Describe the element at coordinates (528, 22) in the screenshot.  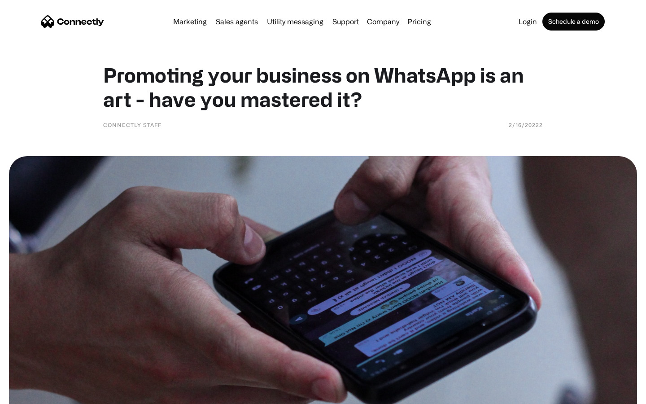
I see `a: Login` at that location.